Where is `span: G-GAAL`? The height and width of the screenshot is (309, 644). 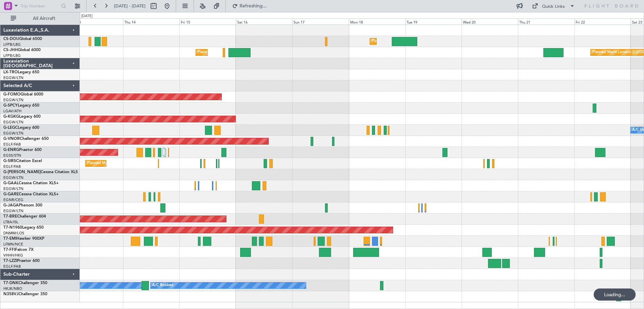
span: G-GAAL is located at coordinates (11, 183).